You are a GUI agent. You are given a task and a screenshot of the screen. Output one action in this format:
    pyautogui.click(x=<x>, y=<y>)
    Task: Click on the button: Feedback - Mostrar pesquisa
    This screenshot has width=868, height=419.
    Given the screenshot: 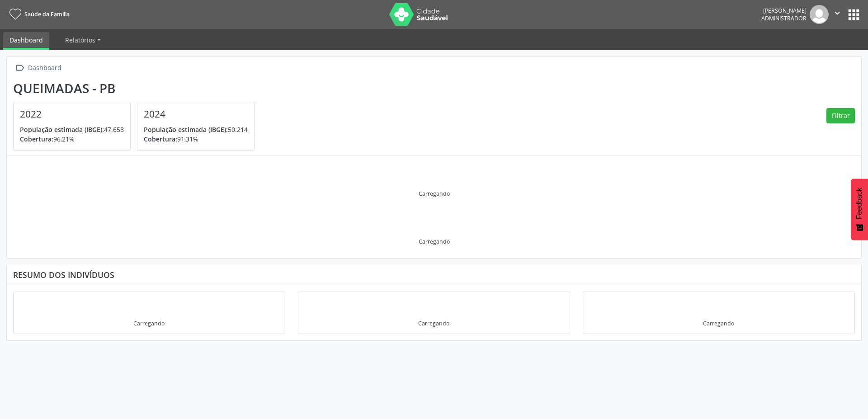 What is the action you would take?
    pyautogui.click(x=860, y=210)
    